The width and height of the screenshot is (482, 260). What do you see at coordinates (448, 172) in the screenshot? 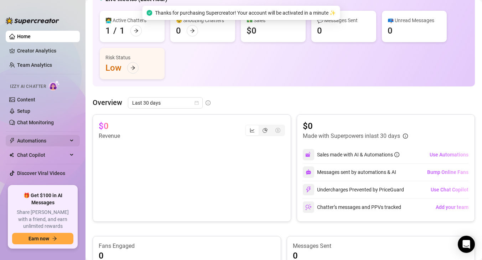
I see `span: Bump Online Fans` at bounding box center [448, 172].